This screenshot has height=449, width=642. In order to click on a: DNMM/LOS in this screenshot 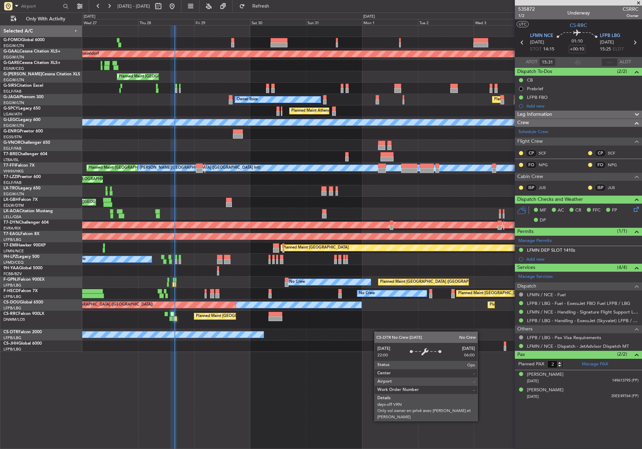, I will do `click(14, 319)`.